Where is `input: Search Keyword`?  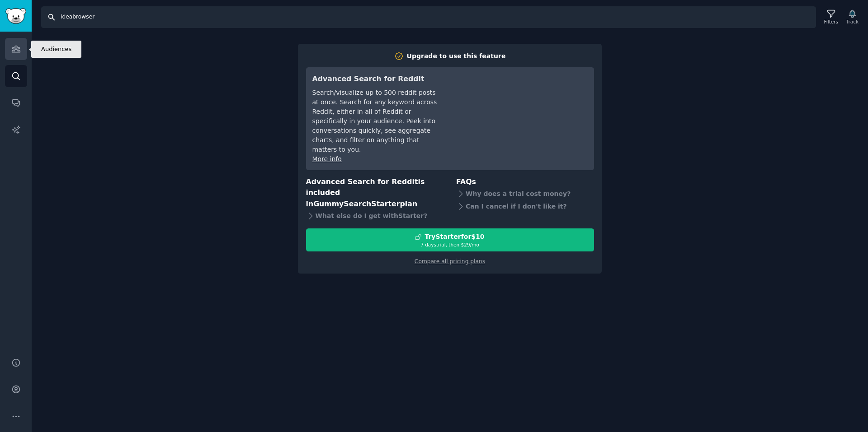
input: Search Keyword is located at coordinates (429, 17).